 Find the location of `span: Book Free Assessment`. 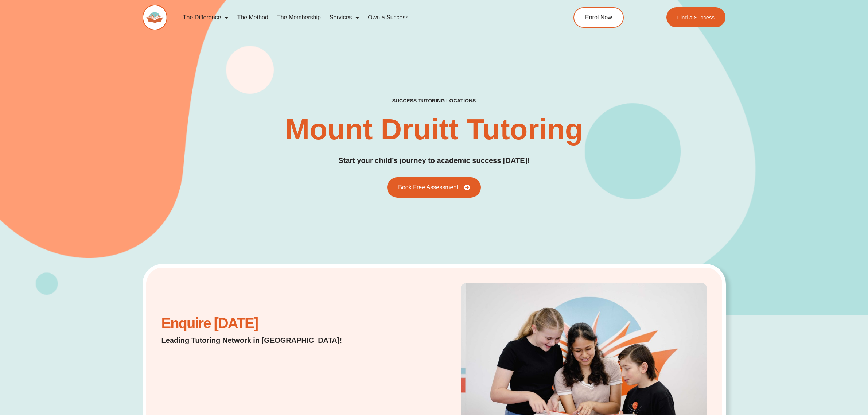

span: Book Free Assessment is located at coordinates (428, 187).